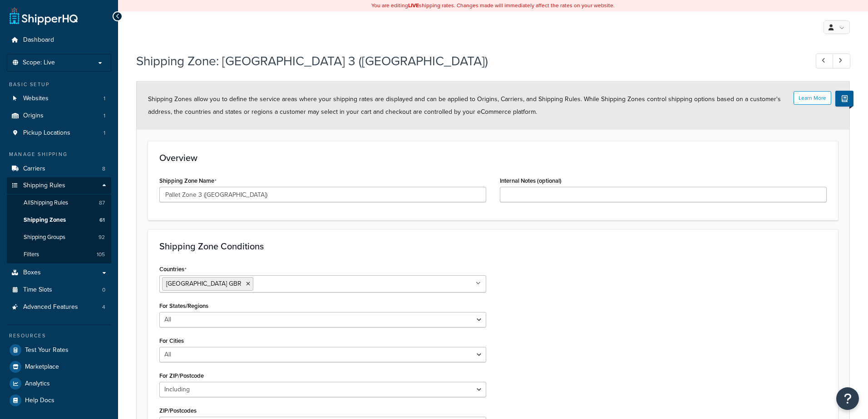 This screenshot has height=419, width=868. Describe the element at coordinates (33, 115) in the screenshot. I see `span: Origins` at that location.